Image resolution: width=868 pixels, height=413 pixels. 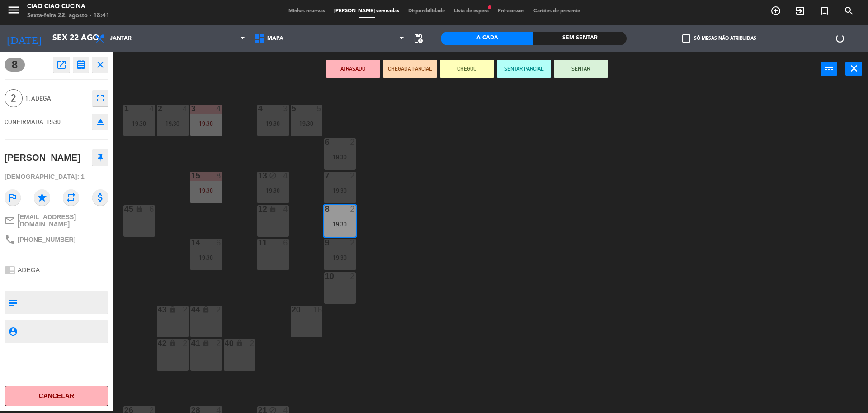 What do you see at coordinates (191, 242) in the screenshot?
I see `div: 14` at bounding box center [191, 242].